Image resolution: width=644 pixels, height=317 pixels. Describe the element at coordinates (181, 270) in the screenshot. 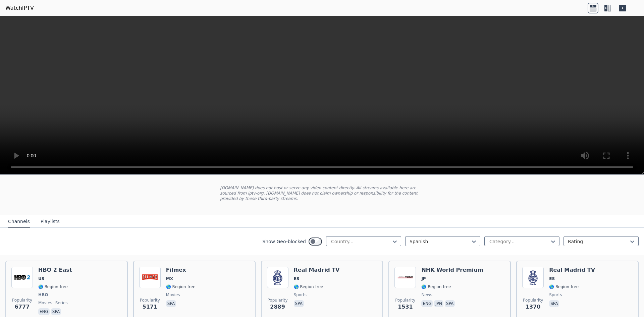

I see `h6: Filmex` at that location.